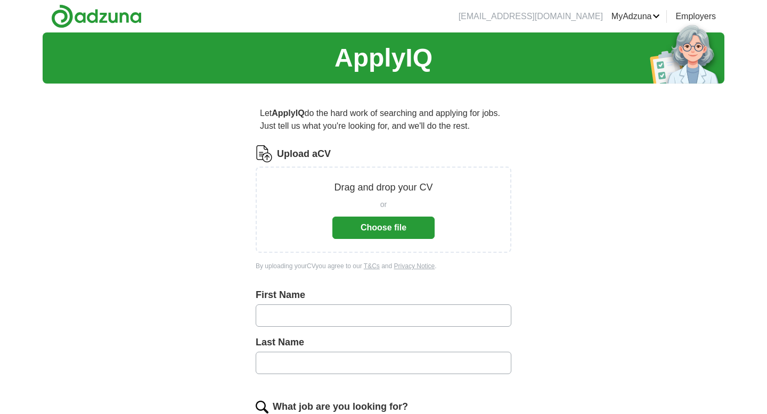  Describe the element at coordinates (262, 407) in the screenshot. I see `img: search.png` at that location.